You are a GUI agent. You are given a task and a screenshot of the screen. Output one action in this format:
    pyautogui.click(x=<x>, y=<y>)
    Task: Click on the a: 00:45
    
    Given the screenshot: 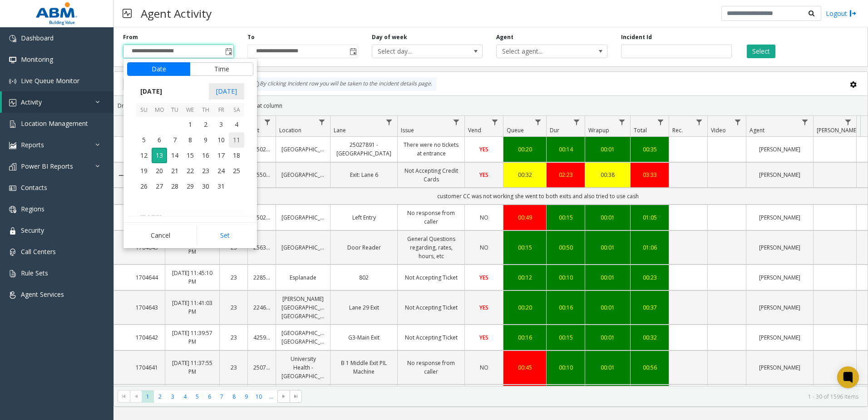 What is the action you would take?
    pyautogui.click(x=525, y=367)
    